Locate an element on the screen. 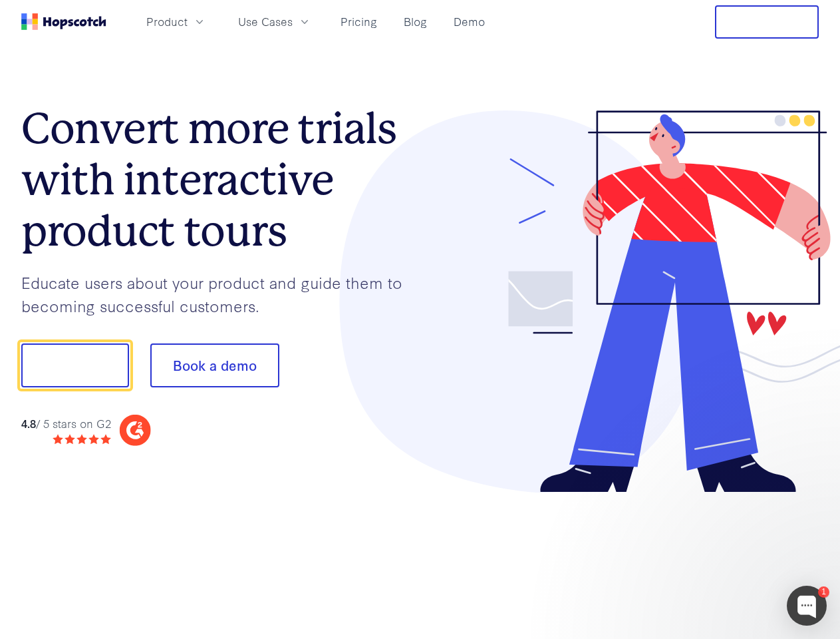 The width and height of the screenshot is (840, 639). a: Blog is located at coordinates (416, 21).